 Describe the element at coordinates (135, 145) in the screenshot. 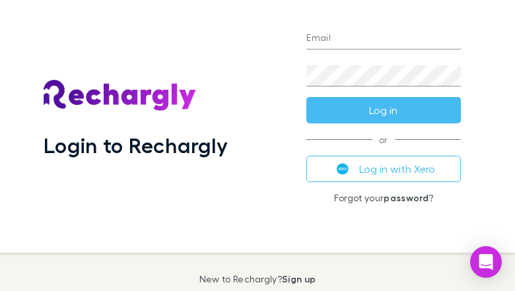

I see `h1: Login to Rechargly` at that location.